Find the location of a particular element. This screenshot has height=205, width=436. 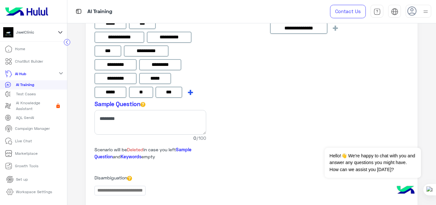

a: tab is located at coordinates (377, 11).